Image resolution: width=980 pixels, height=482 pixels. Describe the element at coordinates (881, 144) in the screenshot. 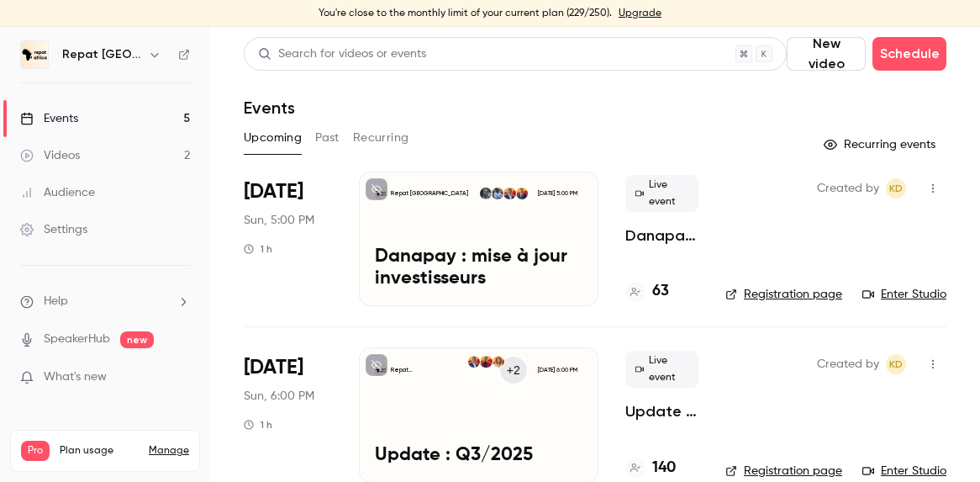

I see `button: Recurring events` at that location.